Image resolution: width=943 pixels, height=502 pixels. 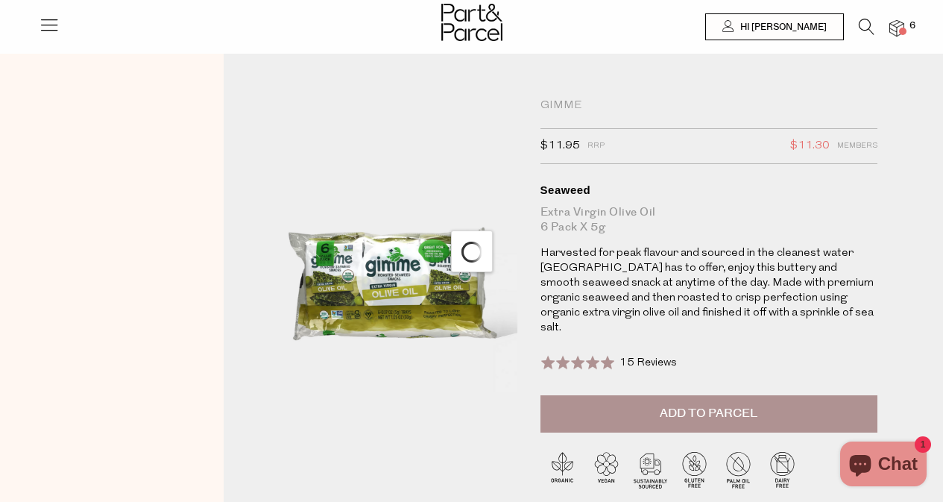 I want to click on img: P_P-ICONS-Live_Bec_V11_Vegan.svg, so click(x=606, y=469).